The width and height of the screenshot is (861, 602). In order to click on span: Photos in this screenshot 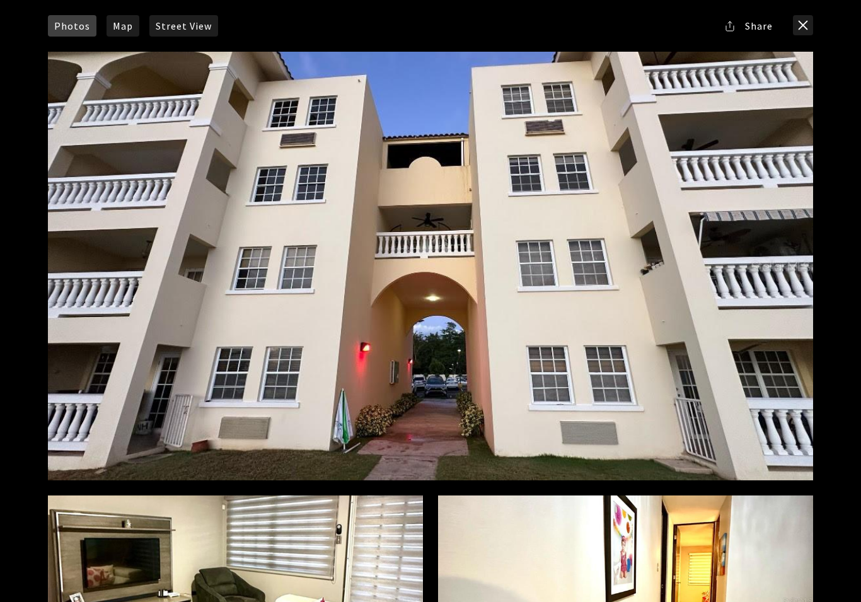, I will do `click(72, 26)`.